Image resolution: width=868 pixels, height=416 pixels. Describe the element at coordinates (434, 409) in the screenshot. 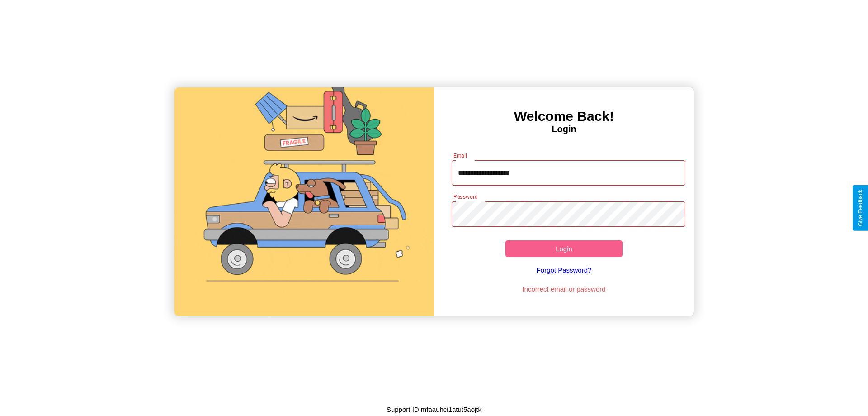

I see `p: Support ID: mfaauhci1atut5aojtk` at that location.